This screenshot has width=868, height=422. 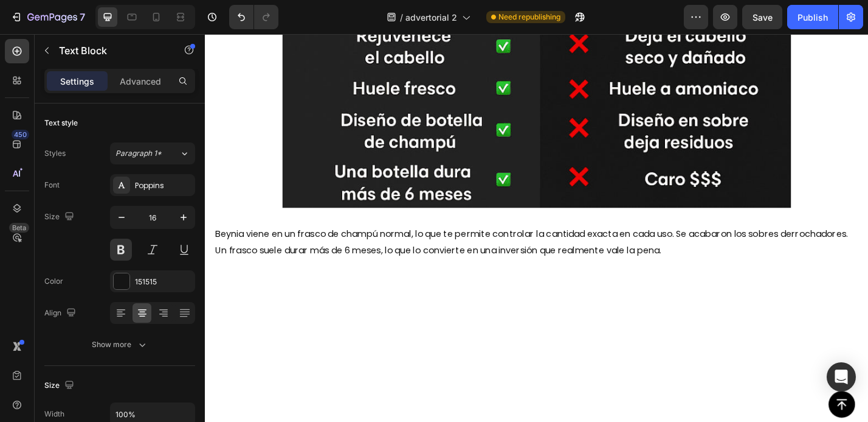 I want to click on div: Publish, so click(x=813, y=17).